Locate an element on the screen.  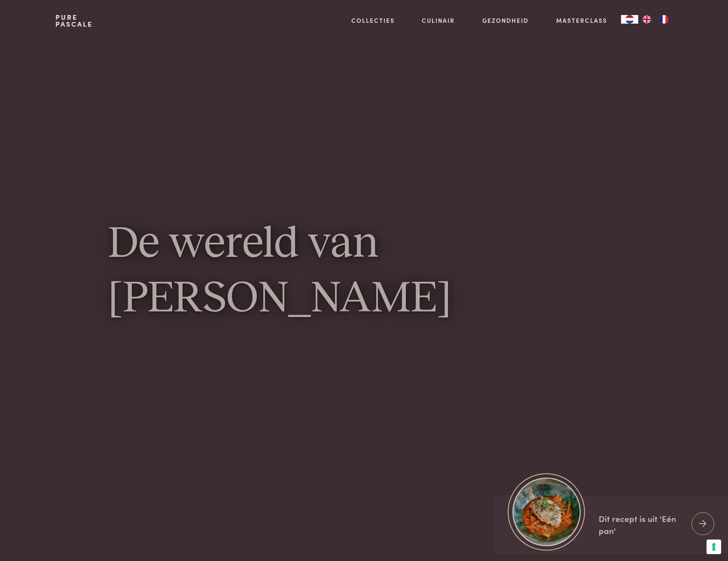
button: Uw voorkeuren voor toestemming voor trackingtechnologieën is located at coordinates (713, 547).